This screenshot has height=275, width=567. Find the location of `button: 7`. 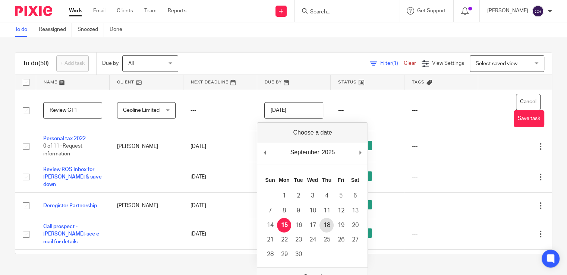

button: 7 is located at coordinates (270, 211).